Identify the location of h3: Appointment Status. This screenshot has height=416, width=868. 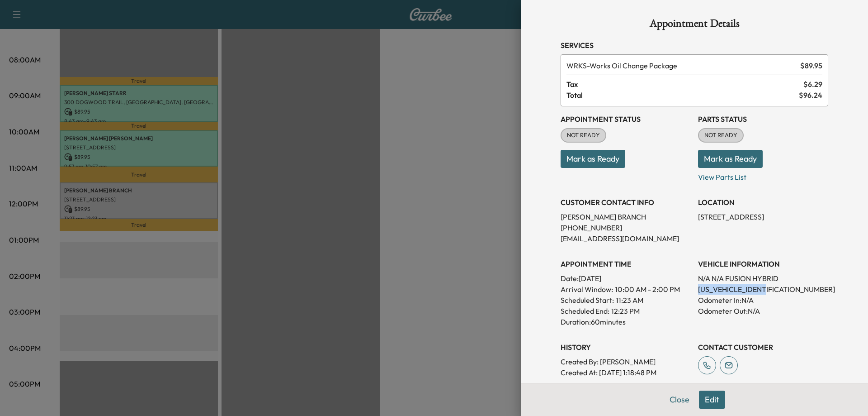
(626, 119).